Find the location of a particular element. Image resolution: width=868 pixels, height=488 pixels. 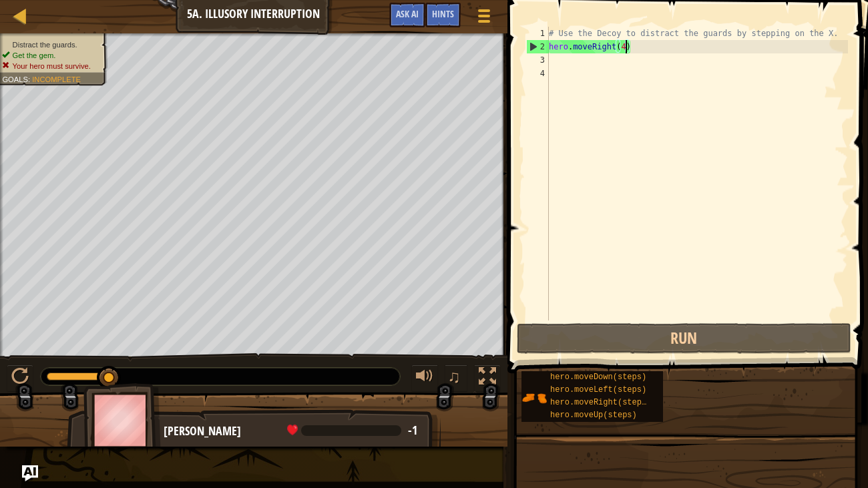

span: -1 is located at coordinates (413, 429).